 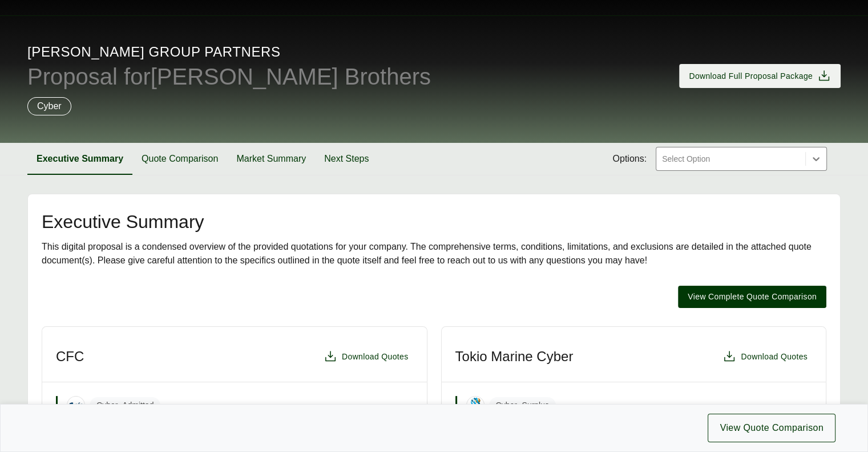 What do you see at coordinates (514, 356) in the screenshot?
I see `h3: Tokio Marine Cyber` at bounding box center [514, 356].